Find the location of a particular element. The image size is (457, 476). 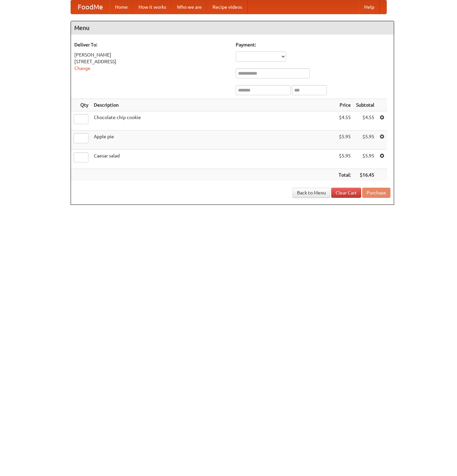

th: Description is located at coordinates (214, 105).